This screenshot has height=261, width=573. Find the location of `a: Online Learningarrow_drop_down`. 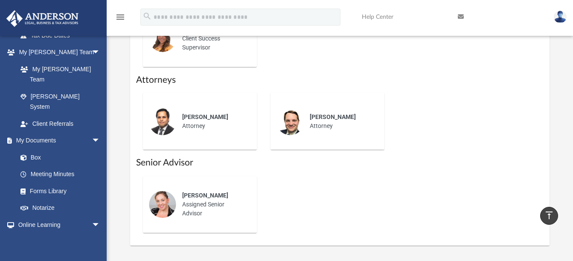

a: Online Learningarrow_drop_down is located at coordinates (57, 225).